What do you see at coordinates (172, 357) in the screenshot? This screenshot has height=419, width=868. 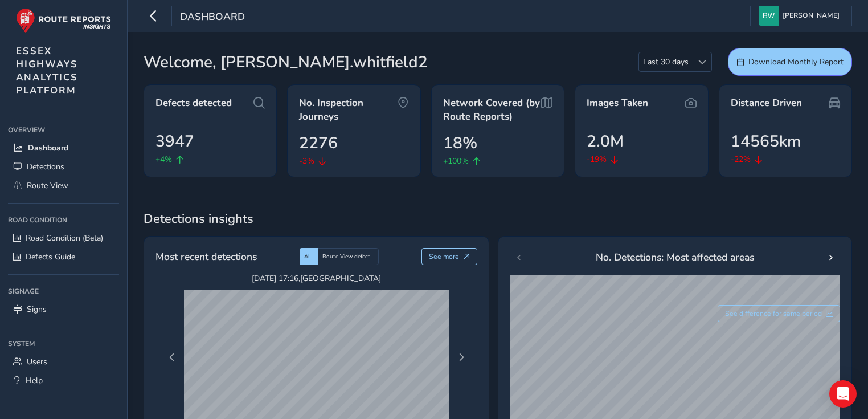 I see `button: Previous Page` at bounding box center [172, 357].